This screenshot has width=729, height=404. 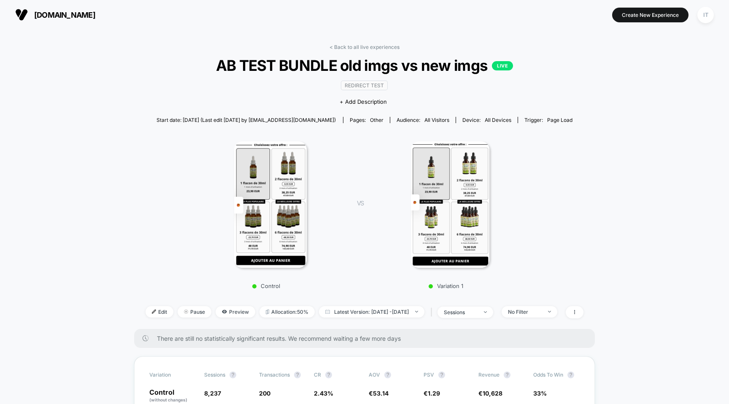 I want to click on span: PSV, so click(x=428, y=374).